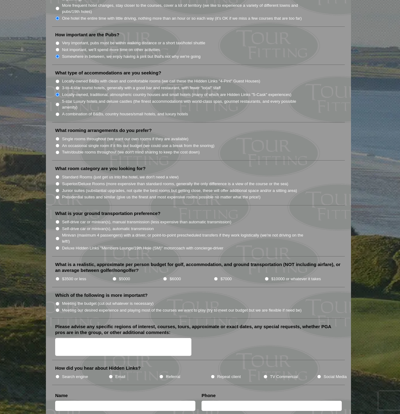  Describe the element at coordinates (175, 279) in the screenshot. I see `label: $6000` at that location.